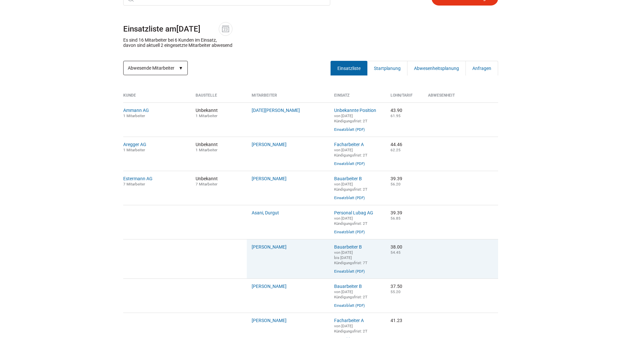  What do you see at coordinates (138, 179) in the screenshot?
I see `a: Estermann AG` at bounding box center [138, 179].